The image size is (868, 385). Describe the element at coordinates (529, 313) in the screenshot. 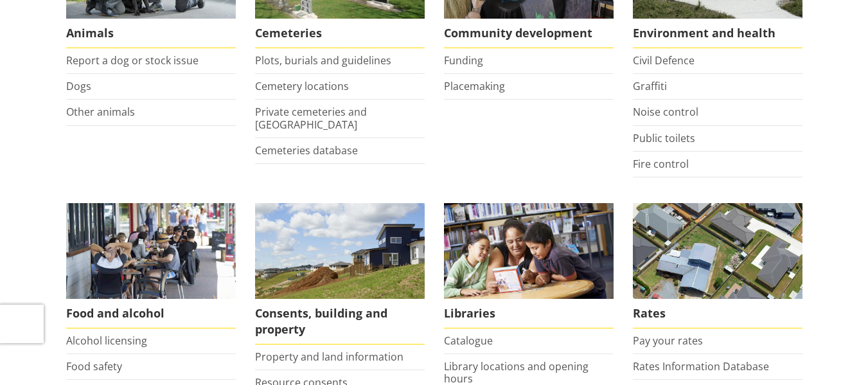

I see `span: Libraries` at that location.